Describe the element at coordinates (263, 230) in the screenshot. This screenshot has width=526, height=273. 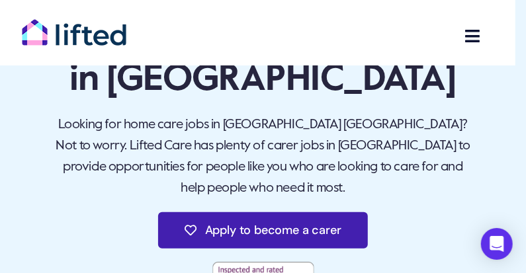
I see `a: Apply to become a carer` at that location.